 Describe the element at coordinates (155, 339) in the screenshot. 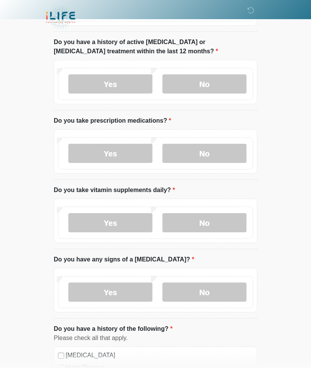

I see `div: Please check all that apply.` at that location.